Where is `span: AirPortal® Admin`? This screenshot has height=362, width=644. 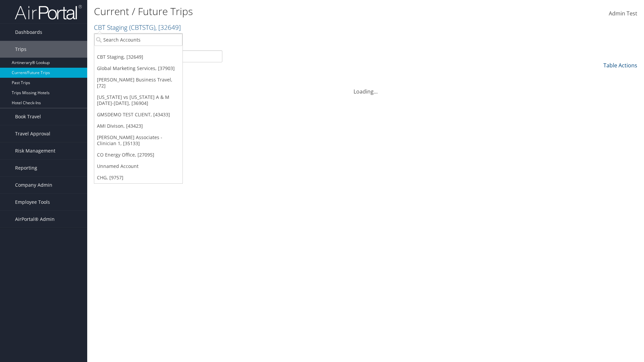
span: AirPortal® Admin is located at coordinates (35, 220).